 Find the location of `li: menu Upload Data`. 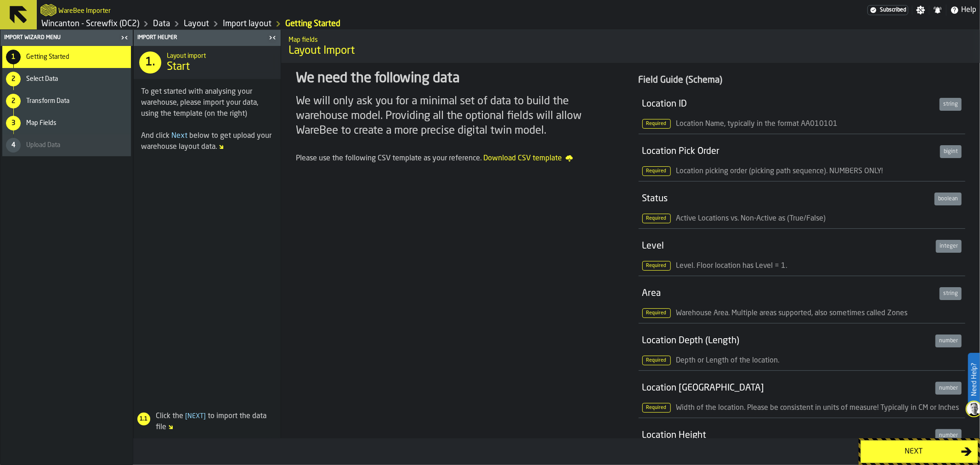

li: menu Upload Data is located at coordinates (67, 145).